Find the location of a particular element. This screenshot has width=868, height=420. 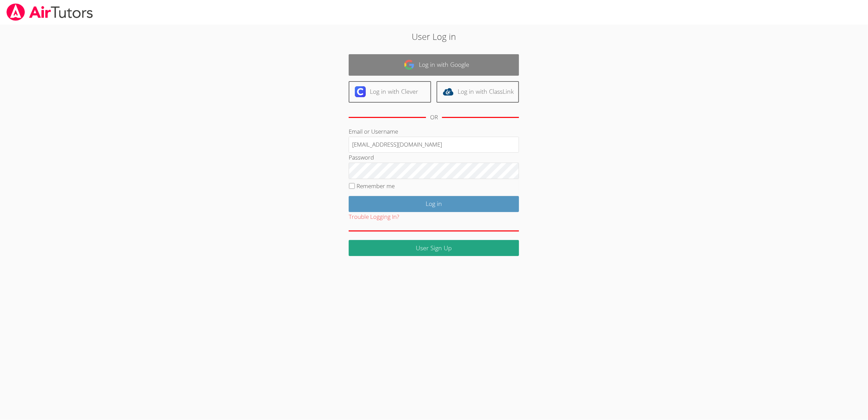

a: User Sign Up is located at coordinates (434, 248).